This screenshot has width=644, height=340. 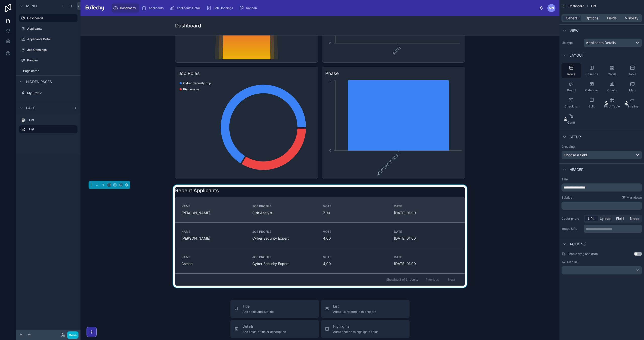 What do you see at coordinates (576, 170) in the screenshot?
I see `span: Header` at bounding box center [576, 170].